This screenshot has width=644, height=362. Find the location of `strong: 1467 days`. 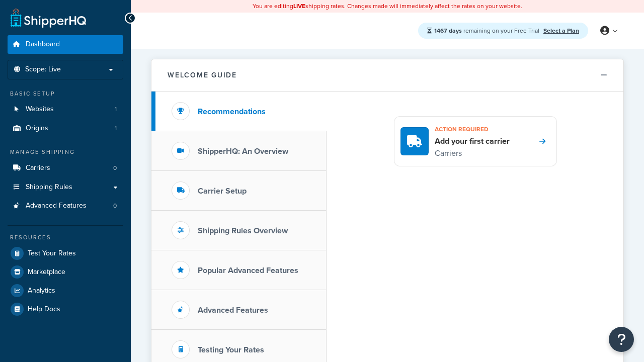

strong: 1467 days is located at coordinates (448, 30).